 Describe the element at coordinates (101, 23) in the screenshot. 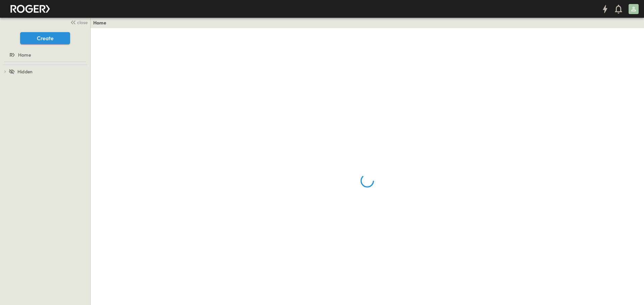

I see `nav: breadcrumbs` at that location.